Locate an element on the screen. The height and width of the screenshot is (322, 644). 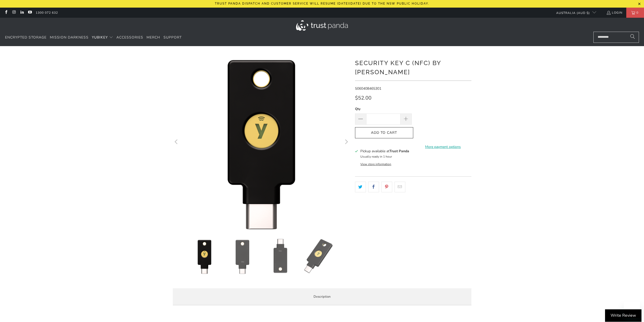
span: Support is located at coordinates (173, 37).